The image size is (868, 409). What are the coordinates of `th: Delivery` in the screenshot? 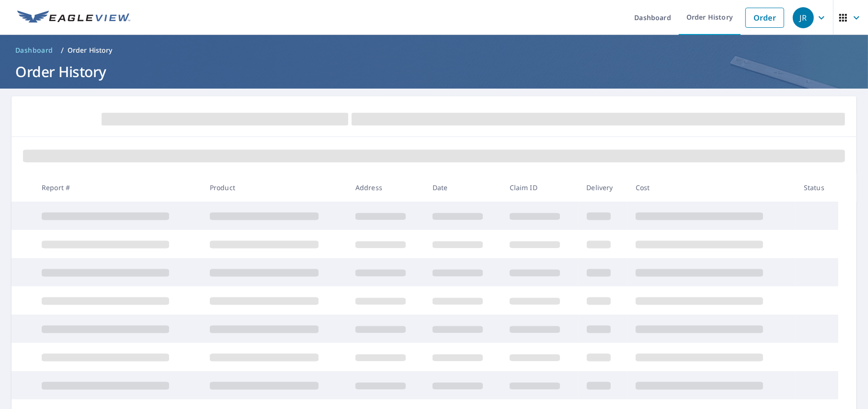 It's located at (604, 187).